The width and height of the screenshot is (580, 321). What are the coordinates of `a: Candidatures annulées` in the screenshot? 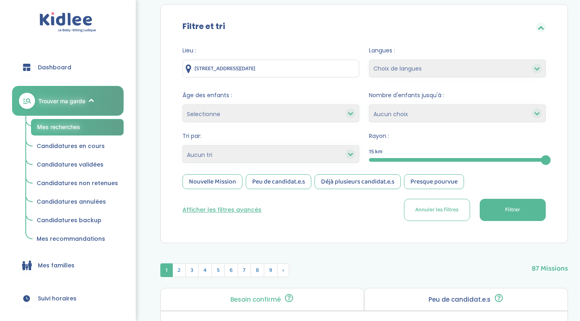 It's located at (77, 202).